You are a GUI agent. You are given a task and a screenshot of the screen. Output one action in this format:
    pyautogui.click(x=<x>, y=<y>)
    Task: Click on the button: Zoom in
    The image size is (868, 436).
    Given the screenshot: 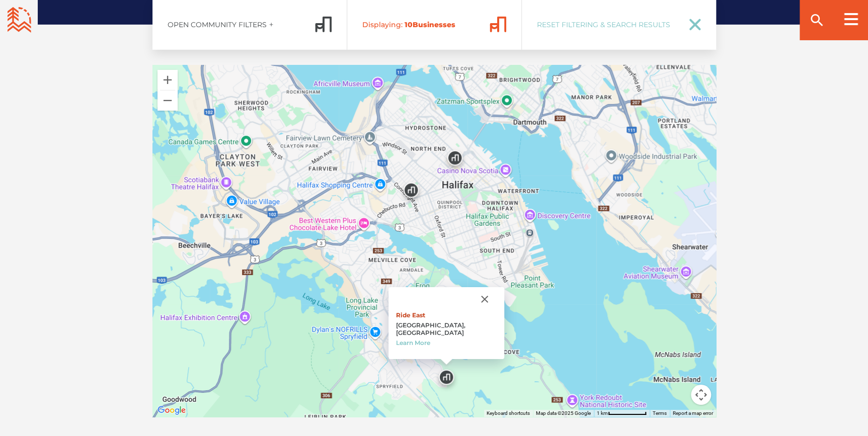 What is the action you would take?
    pyautogui.click(x=168, y=80)
    